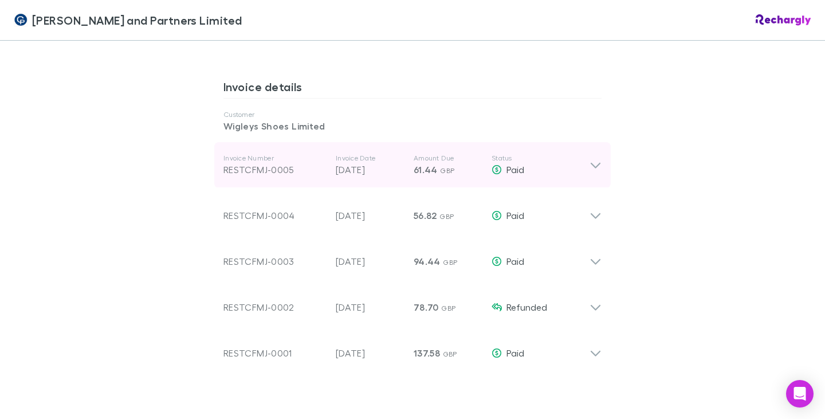 The width and height of the screenshot is (825, 419). Describe the element at coordinates (425, 215) in the screenshot. I see `span: 56.82` at that location.